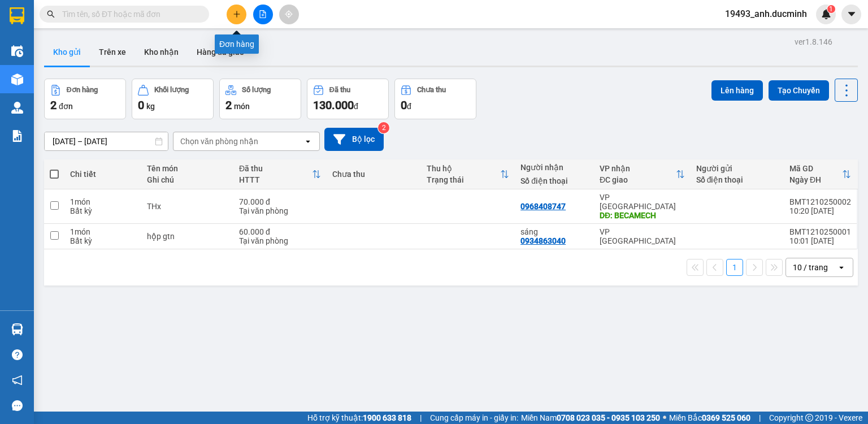 The height and width of the screenshot is (424, 868). Describe the element at coordinates (66, 52) in the screenshot. I see `button: Kho gửi` at that location.